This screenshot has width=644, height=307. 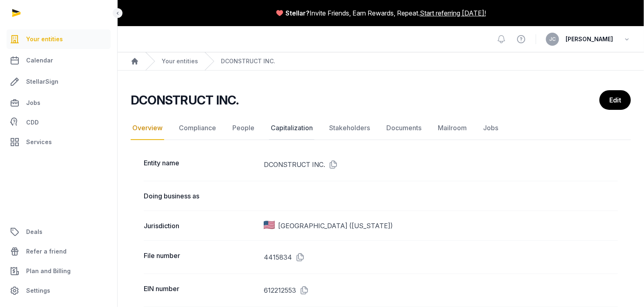 I want to click on a: DCONSTRUCT INC., so click(x=248, y=61).